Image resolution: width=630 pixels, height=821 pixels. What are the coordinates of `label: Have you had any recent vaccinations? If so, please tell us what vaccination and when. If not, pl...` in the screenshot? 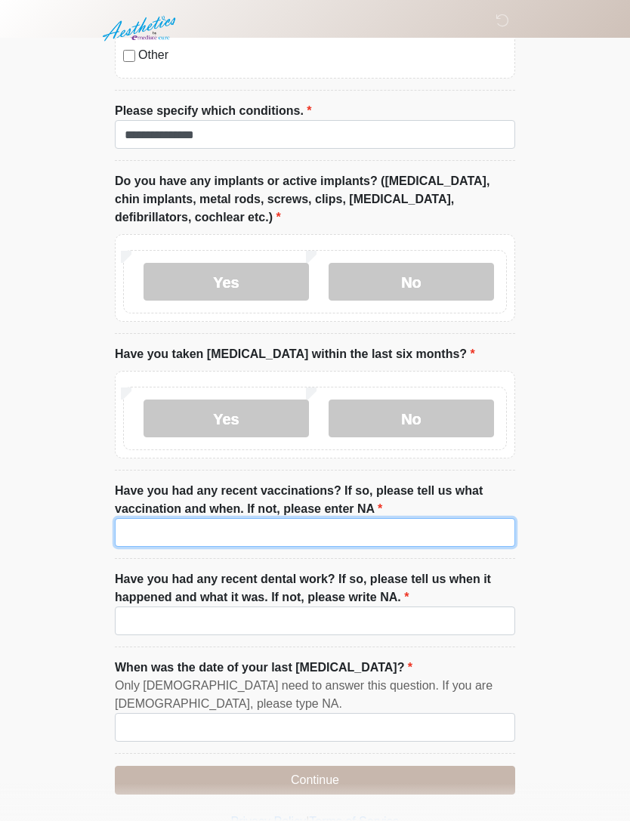 It's located at (315, 500).